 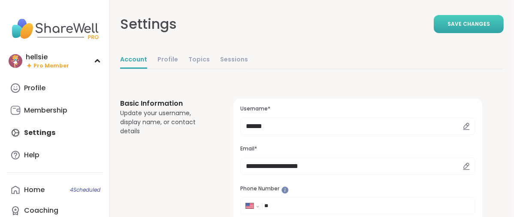 I want to click on div: Help, so click(x=32, y=155).